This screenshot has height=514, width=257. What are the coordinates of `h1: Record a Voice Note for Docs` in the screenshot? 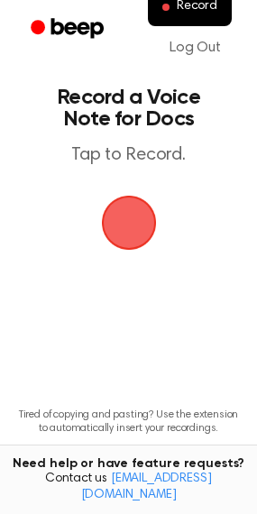 It's located at (128, 108).